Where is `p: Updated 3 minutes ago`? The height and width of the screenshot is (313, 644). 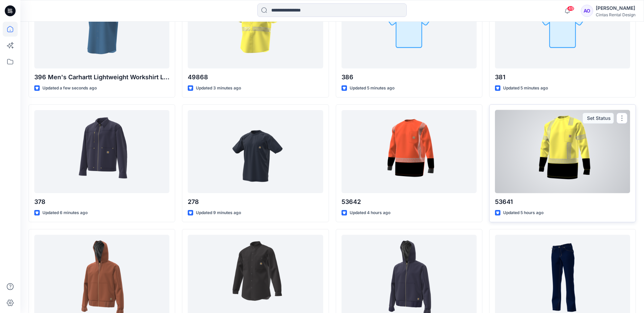 p: Updated 3 minutes ago is located at coordinates (218, 88).